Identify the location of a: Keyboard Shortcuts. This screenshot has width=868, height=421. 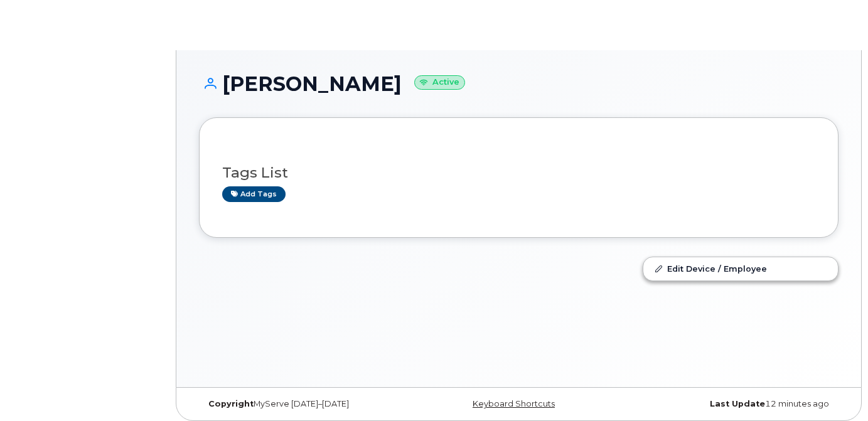
(513, 404).